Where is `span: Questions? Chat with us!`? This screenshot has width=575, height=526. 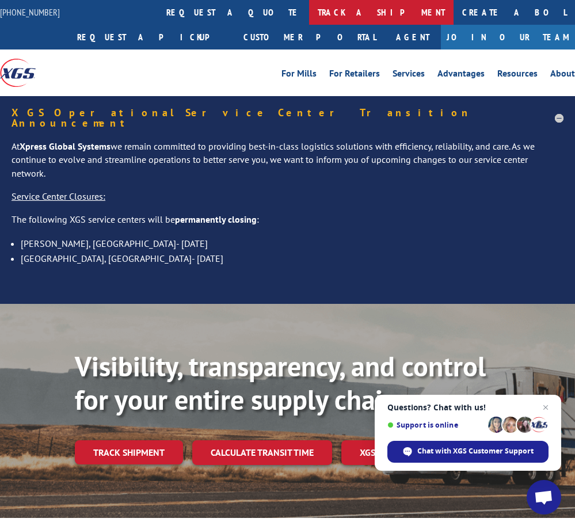
span: Questions? Chat with us! is located at coordinates (468, 408).